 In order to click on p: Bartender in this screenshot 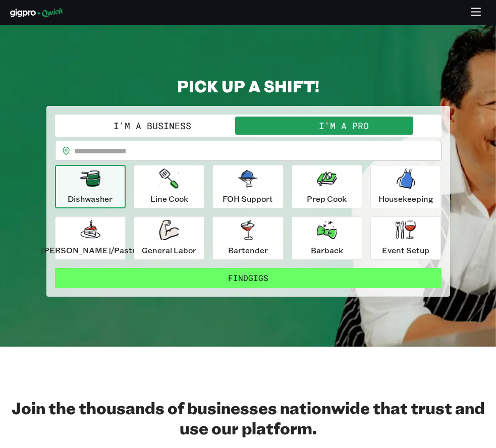, I will do `click(248, 250)`.